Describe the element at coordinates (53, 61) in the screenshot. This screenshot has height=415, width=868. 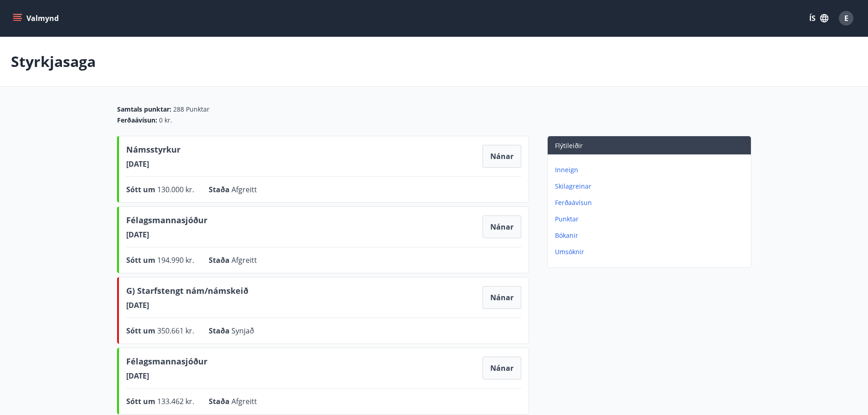
I see `p: Styrkjasaga` at that location.